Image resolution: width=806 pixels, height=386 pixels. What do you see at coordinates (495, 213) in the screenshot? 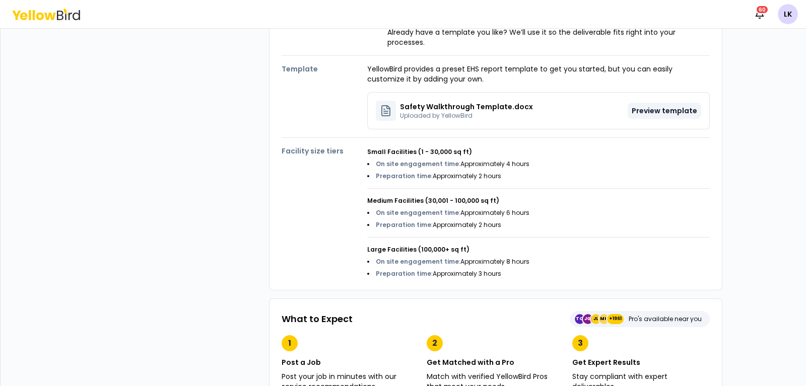
I see `span: Approximately 6 hours` at bounding box center [495, 213].